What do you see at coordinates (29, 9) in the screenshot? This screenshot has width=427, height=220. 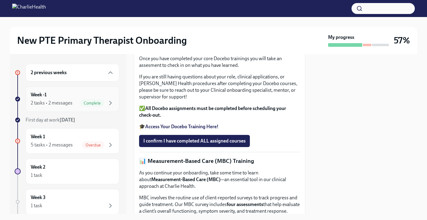 I see `img: CharlieHealth` at bounding box center [29, 9].